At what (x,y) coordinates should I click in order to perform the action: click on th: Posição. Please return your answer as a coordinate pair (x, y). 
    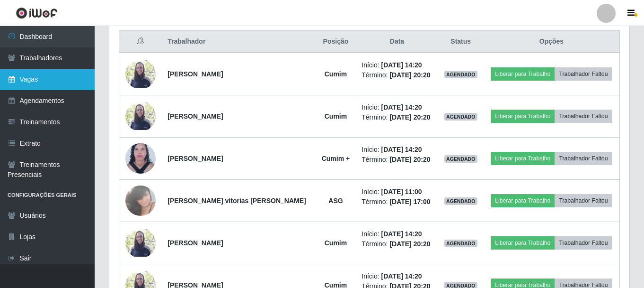
    Looking at the image, I should click on (336, 42).